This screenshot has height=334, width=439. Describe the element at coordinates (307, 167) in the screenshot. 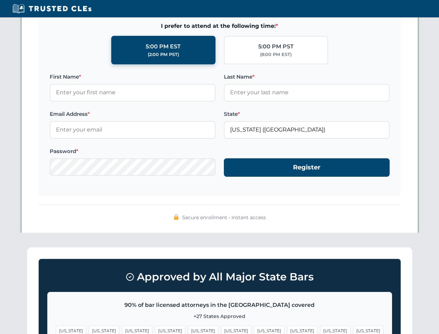

I see `button: Register` at that location.